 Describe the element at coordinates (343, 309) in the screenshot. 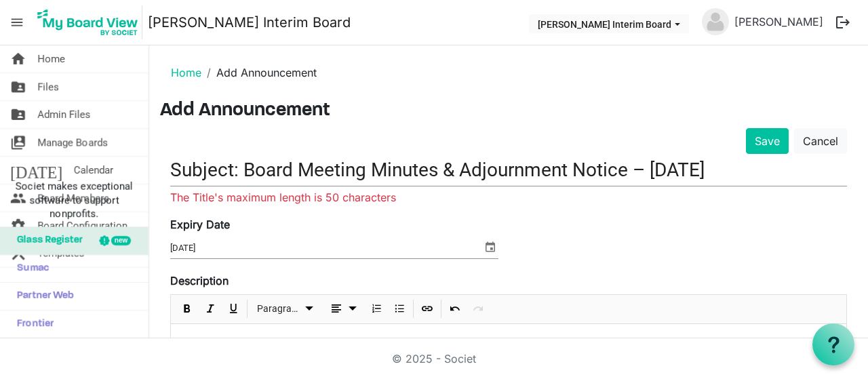

I see `button: dropdownbutton` at that location.